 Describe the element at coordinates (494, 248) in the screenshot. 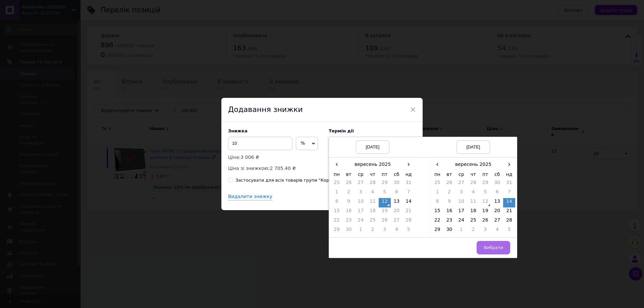

I see `button: Вибрати` at that location.